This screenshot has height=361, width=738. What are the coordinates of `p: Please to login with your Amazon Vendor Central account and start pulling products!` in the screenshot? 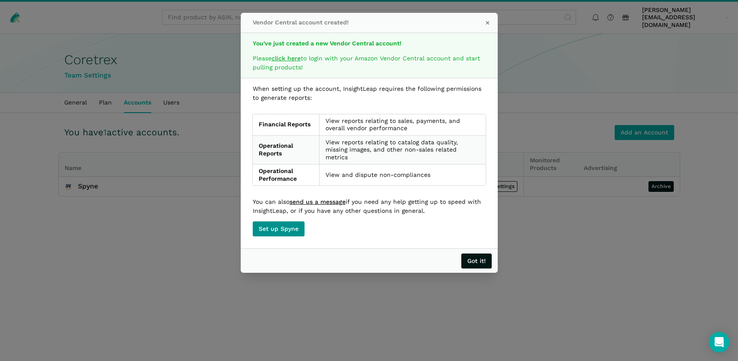 It's located at (369, 63).